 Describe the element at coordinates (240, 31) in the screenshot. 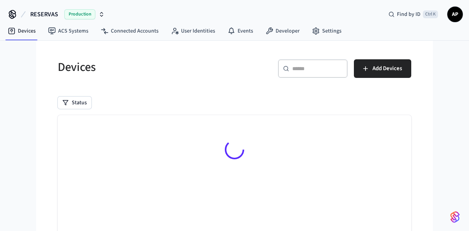

I see `a: Events` at that location.